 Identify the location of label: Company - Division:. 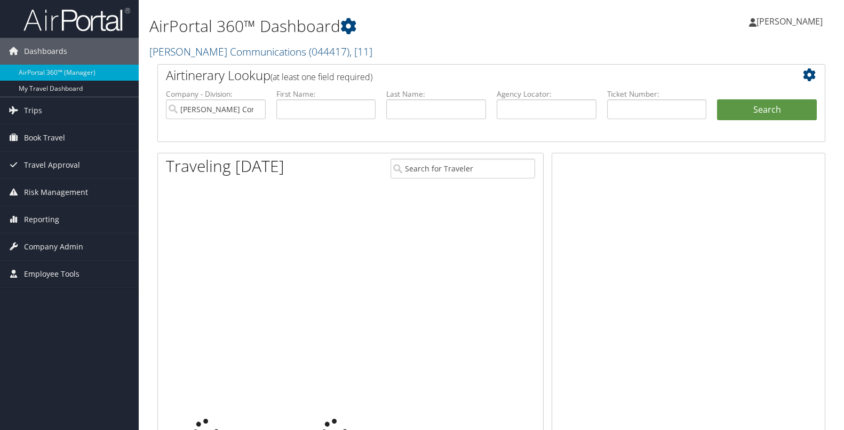
(216, 94).